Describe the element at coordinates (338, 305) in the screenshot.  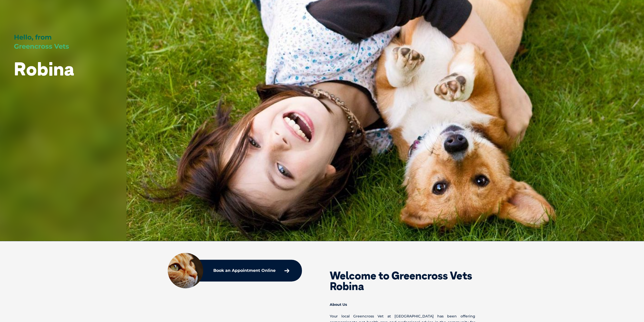
I see `b: About Us` at that location.